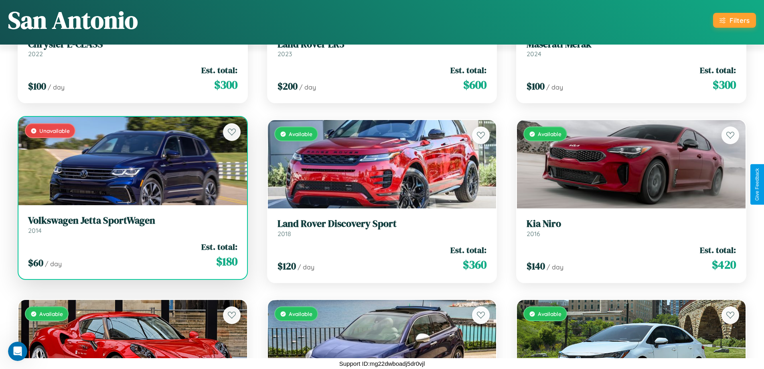  I want to click on h3: Land Rover Discovery Sport, so click(382, 223).